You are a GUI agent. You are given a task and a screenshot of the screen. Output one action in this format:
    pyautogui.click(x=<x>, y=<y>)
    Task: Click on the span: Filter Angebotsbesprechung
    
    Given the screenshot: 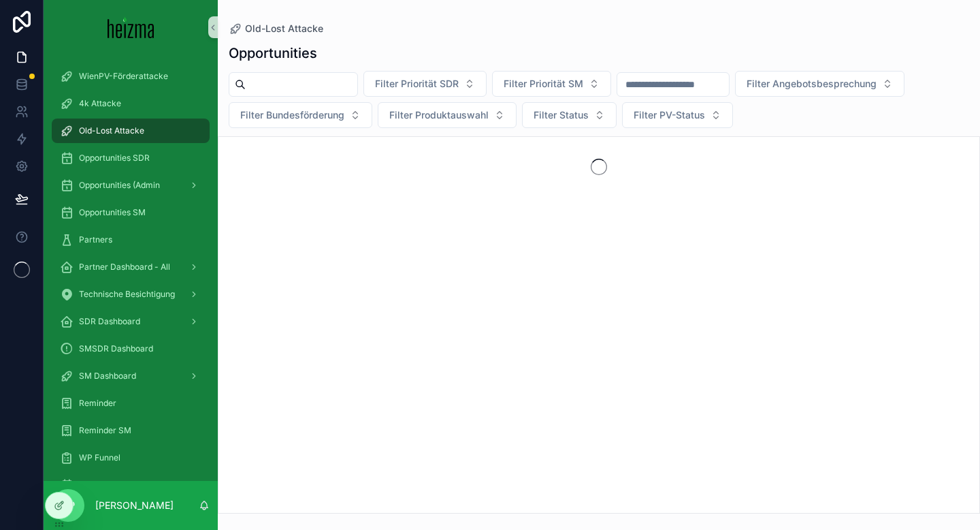 What is the action you would take?
    pyautogui.click(x=811, y=84)
    